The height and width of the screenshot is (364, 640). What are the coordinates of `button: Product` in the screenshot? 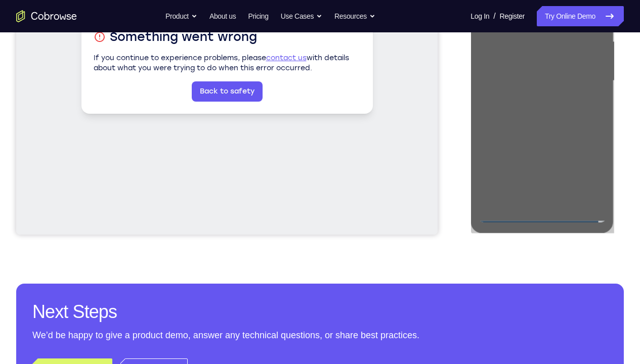 It's located at (182, 16).